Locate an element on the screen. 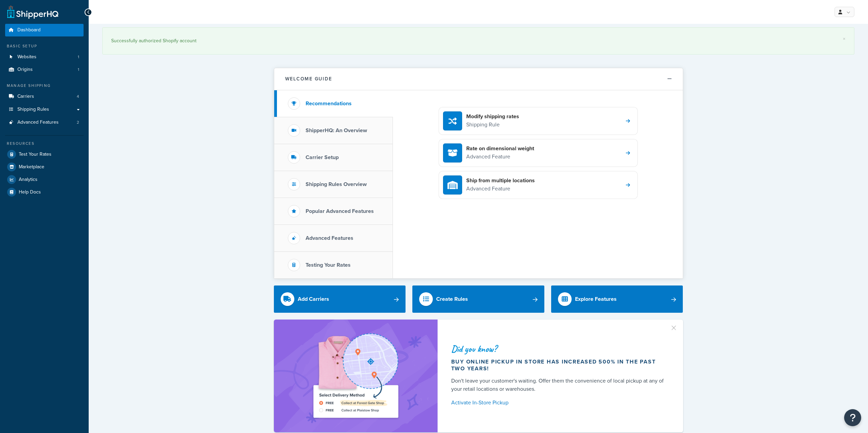 This screenshot has width=868, height=433. a: Test Your Rates is located at coordinates (44, 154).